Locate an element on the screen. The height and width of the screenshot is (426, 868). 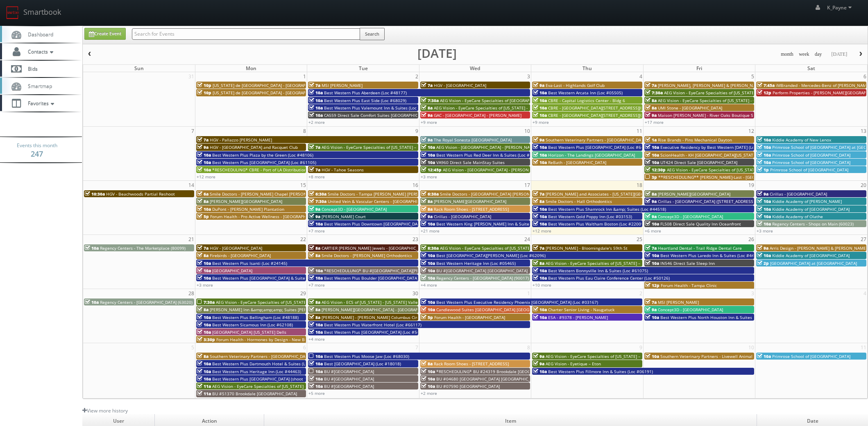
button: Search is located at coordinates (372, 34).